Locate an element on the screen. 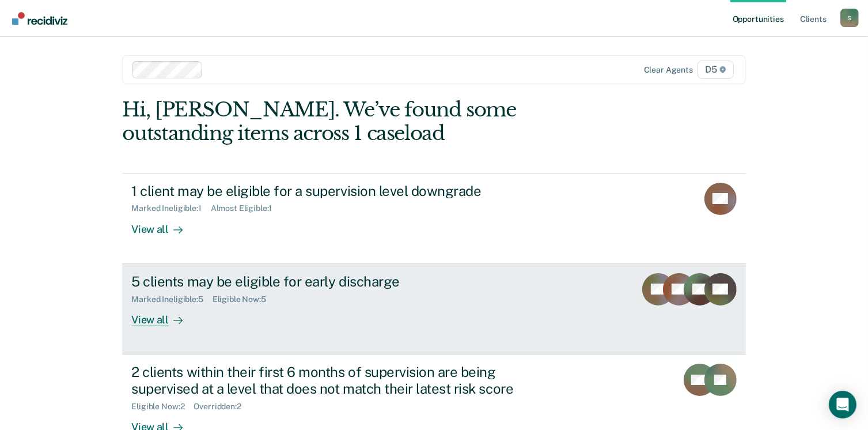 This screenshot has width=868, height=430. div: Eligible Now : 2 is located at coordinates (162, 407).